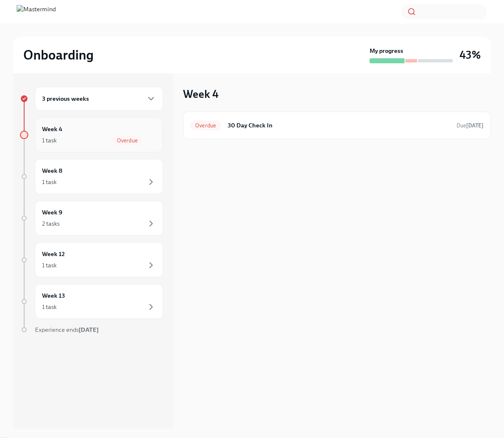 This screenshot has width=504, height=438. I want to click on img: Mastermind, so click(36, 12).